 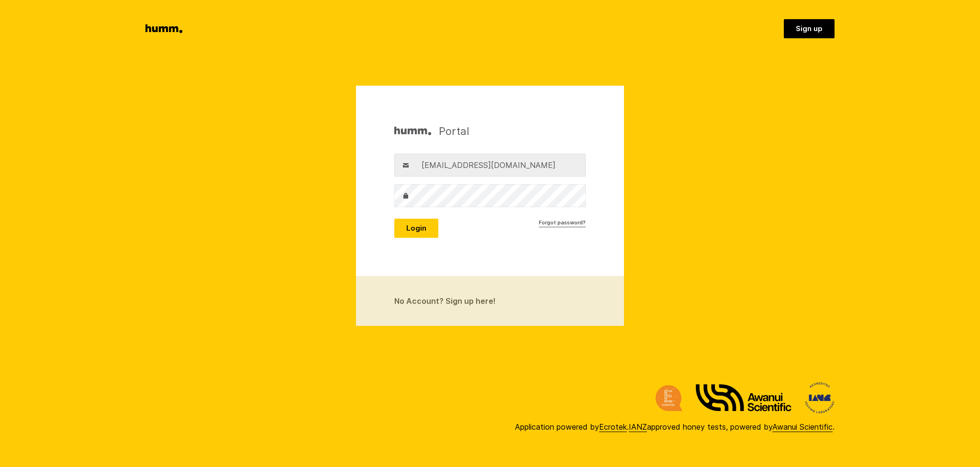 I want to click on img: International Accreditation New Zealand, so click(x=820, y=398).